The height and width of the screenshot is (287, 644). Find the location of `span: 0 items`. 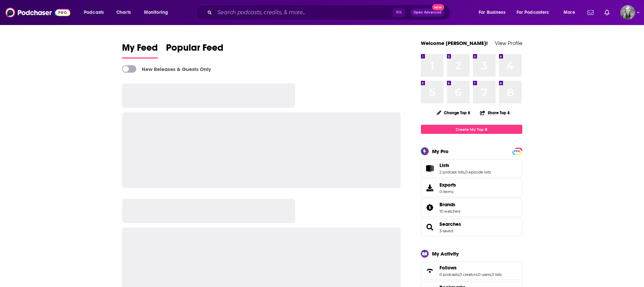

span: 0 items is located at coordinates (447, 191).